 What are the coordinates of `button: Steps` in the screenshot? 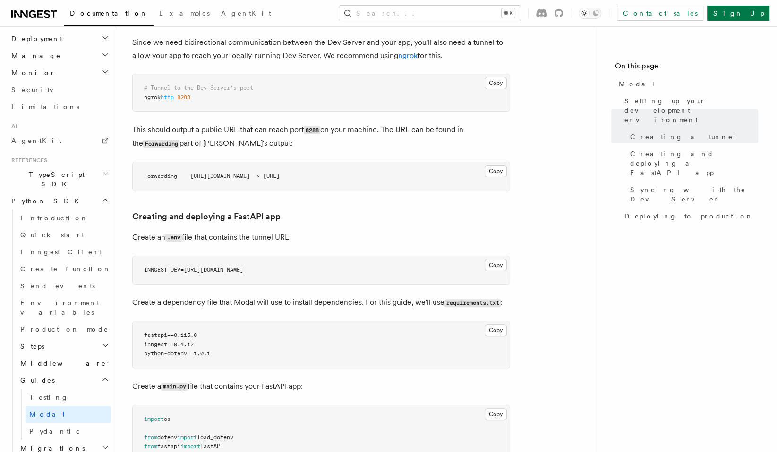 It's located at (64, 347).